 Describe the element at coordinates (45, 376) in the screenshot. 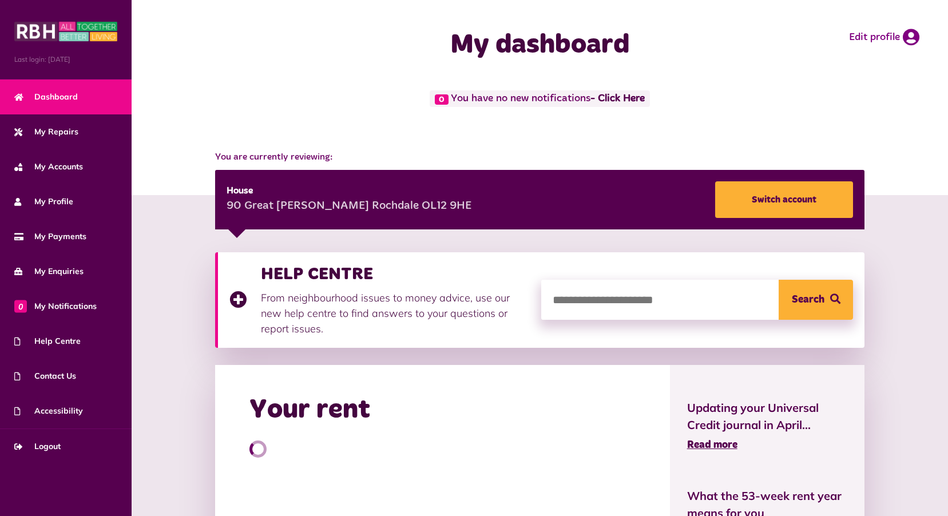

I see `span: Contact Us` at that location.